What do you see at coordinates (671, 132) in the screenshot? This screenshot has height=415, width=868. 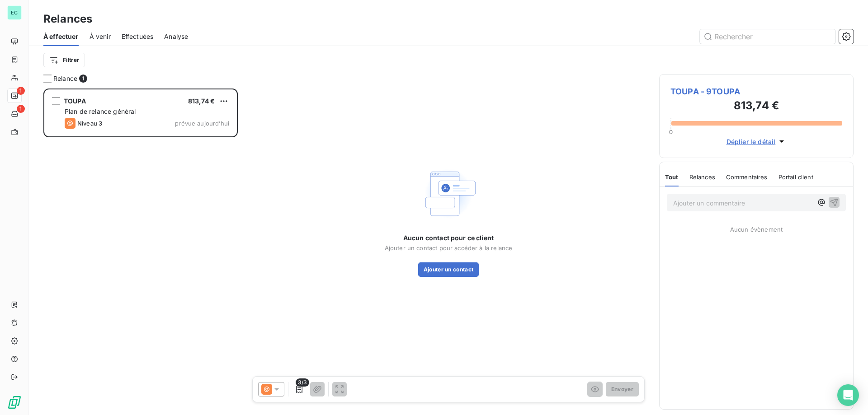 I see `span: 0` at bounding box center [671, 132].